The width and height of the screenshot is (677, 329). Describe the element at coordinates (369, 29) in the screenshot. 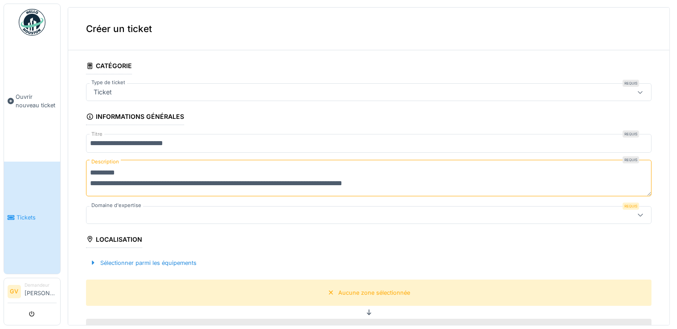

I see `div: Créer un ticket` at that location.